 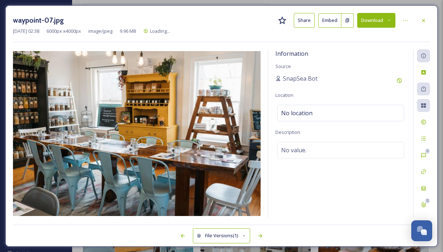 What do you see at coordinates (222, 236) in the screenshot?
I see `button: File Versions(1)` at bounding box center [222, 236].